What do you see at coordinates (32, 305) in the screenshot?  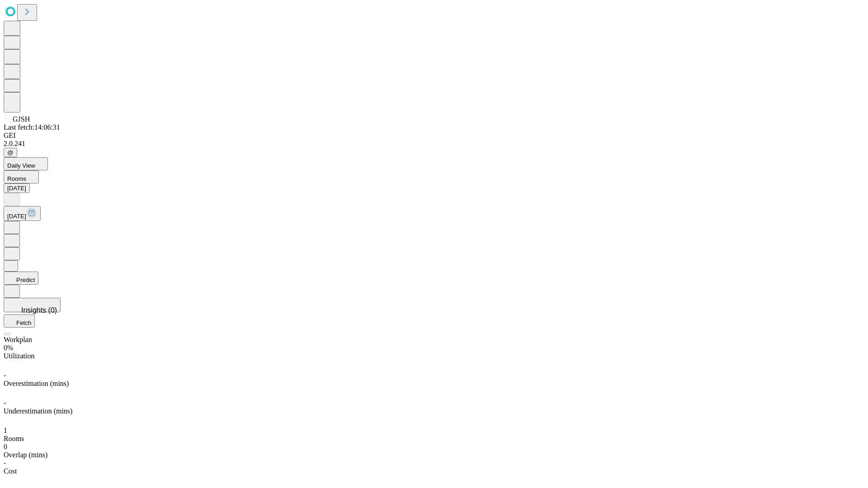 I see `button: Insights (0)` at bounding box center [32, 305].